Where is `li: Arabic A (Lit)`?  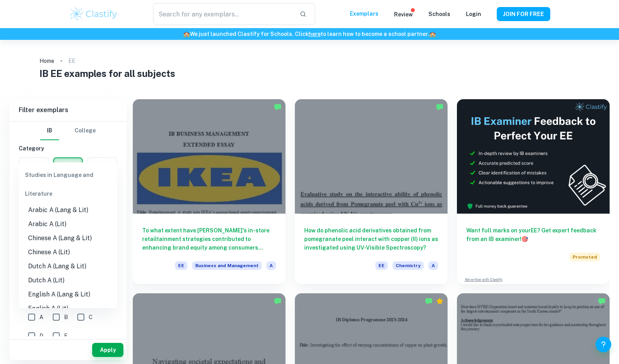
li: Arabic A (Lit) is located at coordinates (68, 224).